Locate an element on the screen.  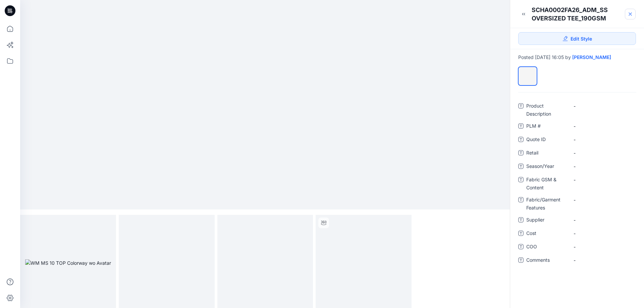
span: Season/Year is located at coordinates (546, 167).